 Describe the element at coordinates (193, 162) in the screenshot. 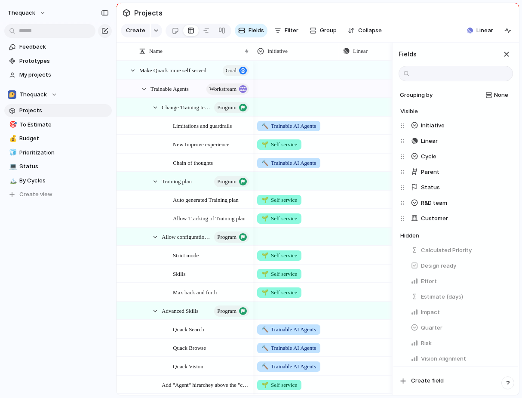

I see `span: Chain of thoughts` at that location.